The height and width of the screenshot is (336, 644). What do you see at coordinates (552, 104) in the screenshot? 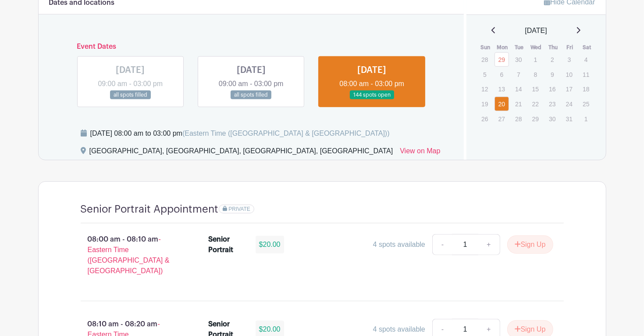
I see `p: 23` at bounding box center [552, 104].